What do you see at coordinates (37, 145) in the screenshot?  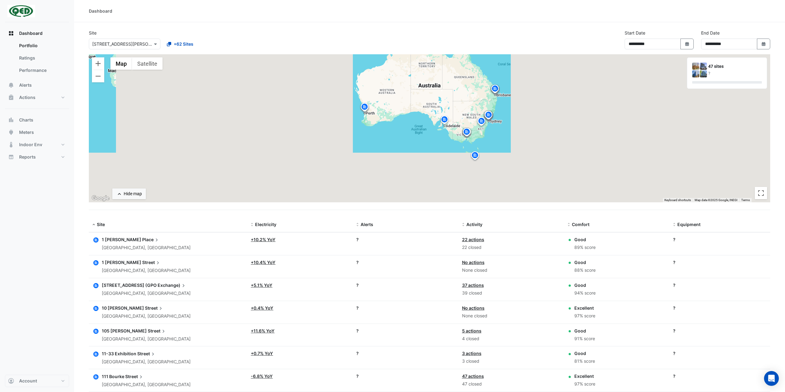 I see `button: Indoor Env` at bounding box center [37, 145].